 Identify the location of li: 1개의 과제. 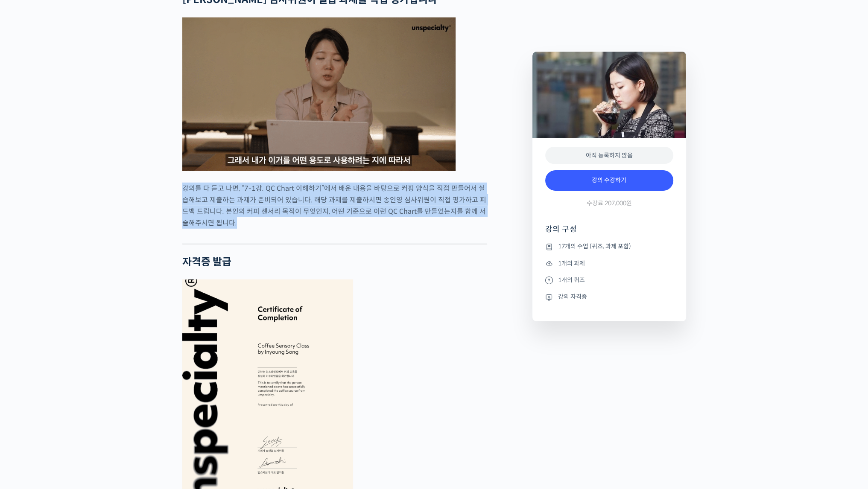
(609, 264).